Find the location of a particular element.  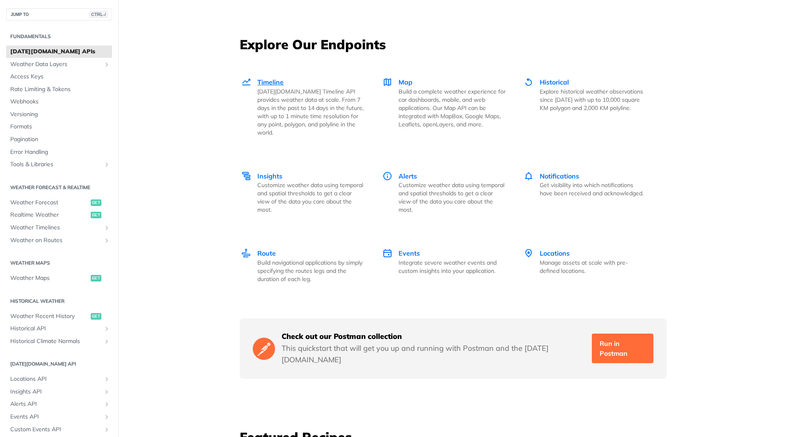

span: Alerts is located at coordinates (407, 176).